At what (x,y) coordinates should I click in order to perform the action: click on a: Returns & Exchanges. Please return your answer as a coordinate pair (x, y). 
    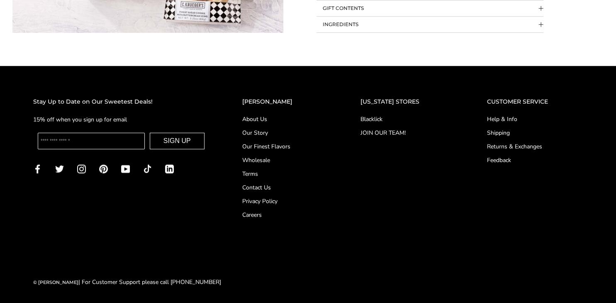
    Looking at the image, I should click on (534, 146).